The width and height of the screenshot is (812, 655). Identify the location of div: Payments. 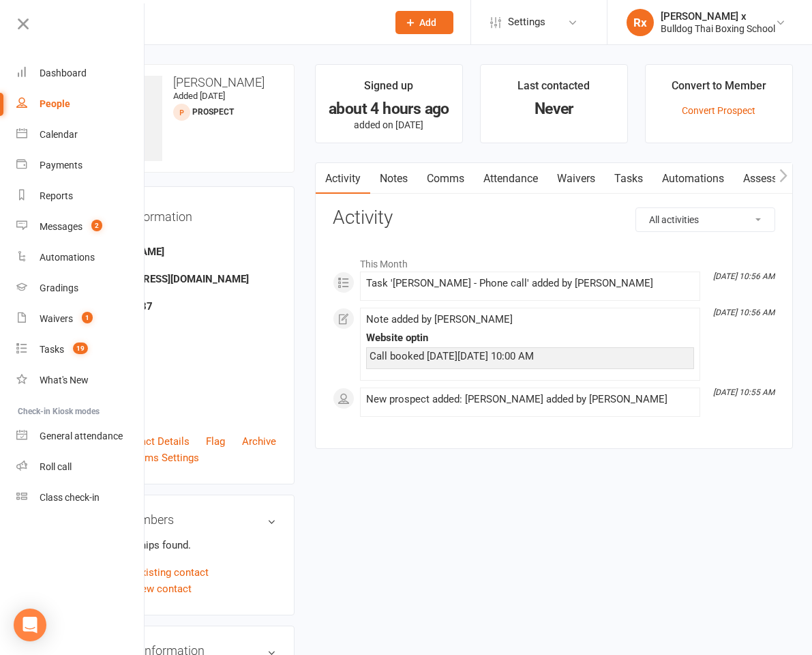
(61, 165).